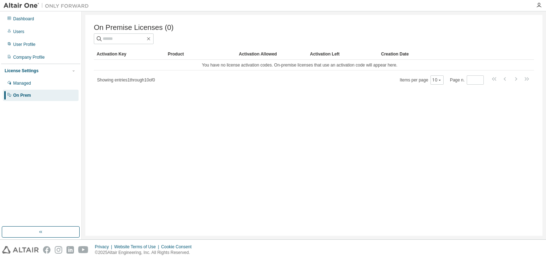 The image size is (546, 260). Describe the element at coordinates (23, 19) in the screenshot. I see `div: Dashboard` at that location.